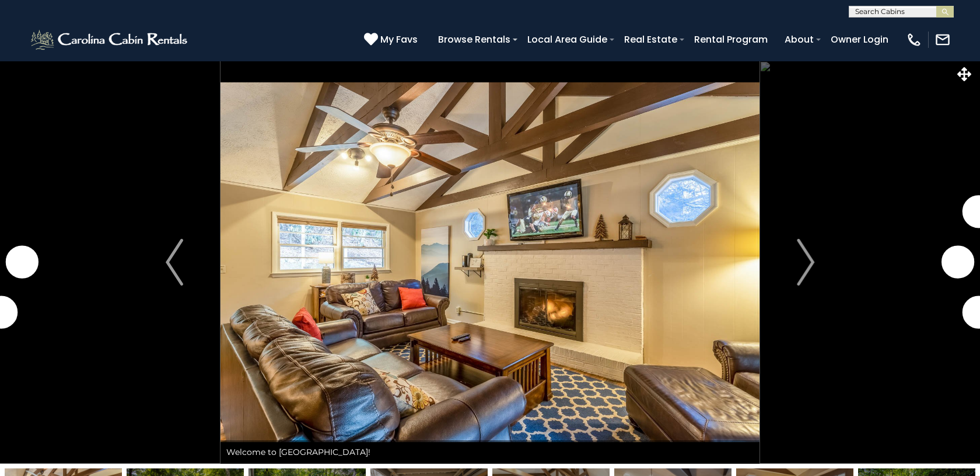 The width and height of the screenshot is (980, 476). What do you see at coordinates (399, 39) in the screenshot?
I see `span: My Favs` at bounding box center [399, 39].